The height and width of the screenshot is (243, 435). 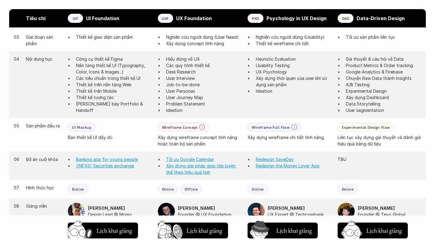 What do you see at coordinates (102, 18) in the screenshot?
I see `strong: UI Foundation` at bounding box center [102, 18].